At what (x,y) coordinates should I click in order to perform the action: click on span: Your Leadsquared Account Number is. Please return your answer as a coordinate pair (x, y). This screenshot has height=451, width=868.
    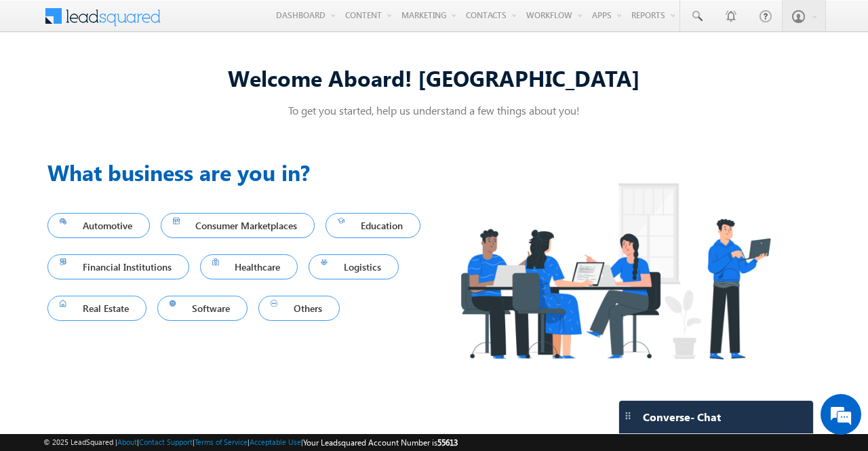
    Looking at the image, I should click on (381, 442).